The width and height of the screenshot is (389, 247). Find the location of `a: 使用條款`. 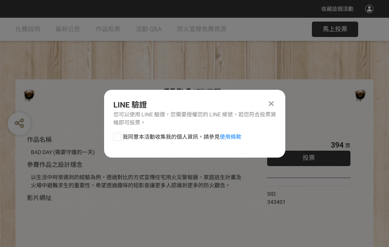

a: 使用條款 is located at coordinates (231, 137).